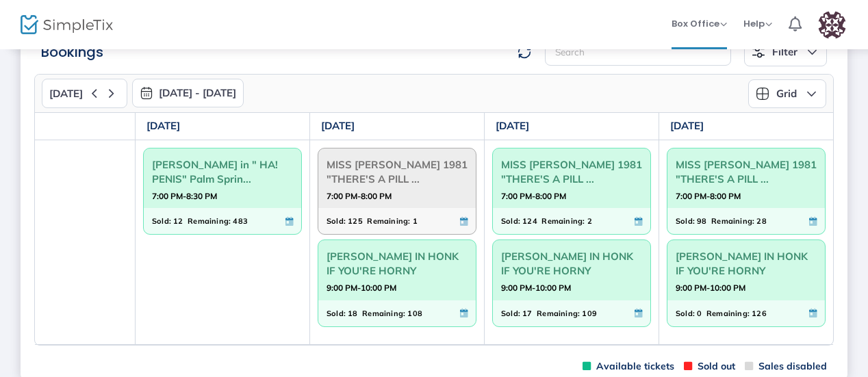 Image resolution: width=868 pixels, height=377 pixels. What do you see at coordinates (758, 23) in the screenshot?
I see `span: Help` at bounding box center [758, 23].